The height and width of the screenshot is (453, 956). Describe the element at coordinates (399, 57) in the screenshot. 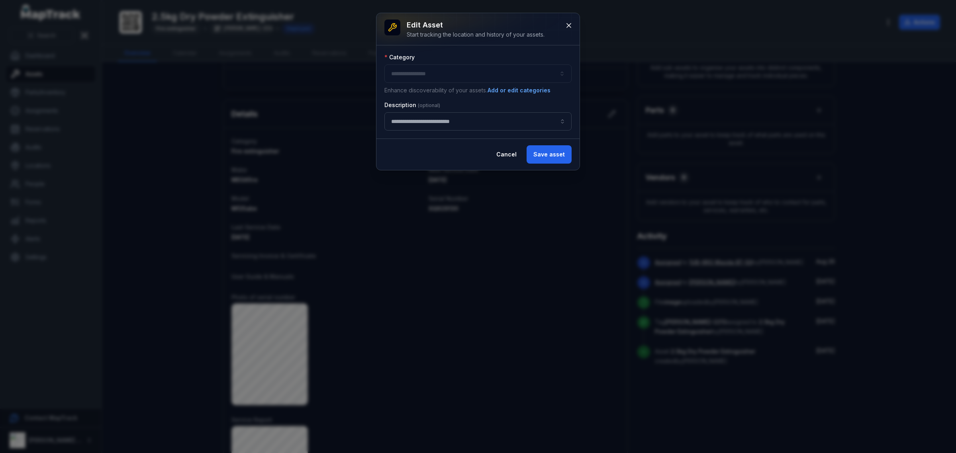

I see `label: Category` at that location.